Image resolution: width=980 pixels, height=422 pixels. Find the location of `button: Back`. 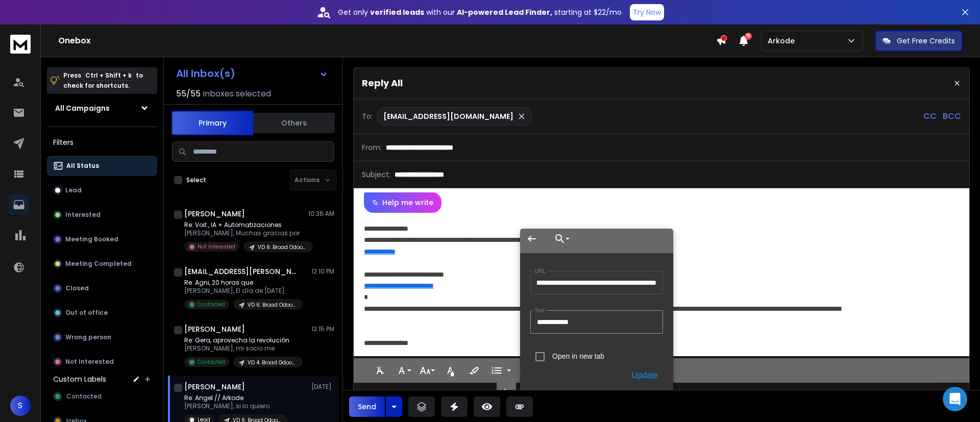

button: Back is located at coordinates (532, 239).